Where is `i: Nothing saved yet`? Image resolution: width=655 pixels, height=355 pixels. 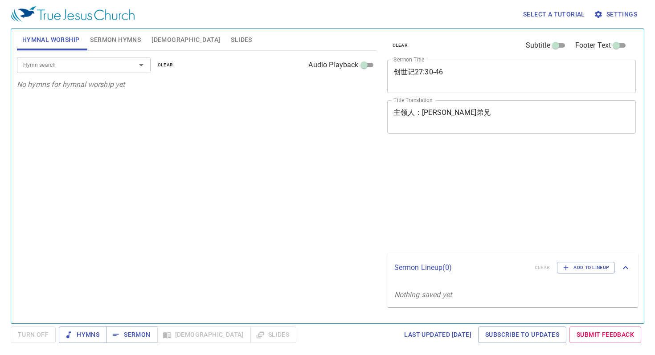 i: Nothing saved yet is located at coordinates (423, 294).